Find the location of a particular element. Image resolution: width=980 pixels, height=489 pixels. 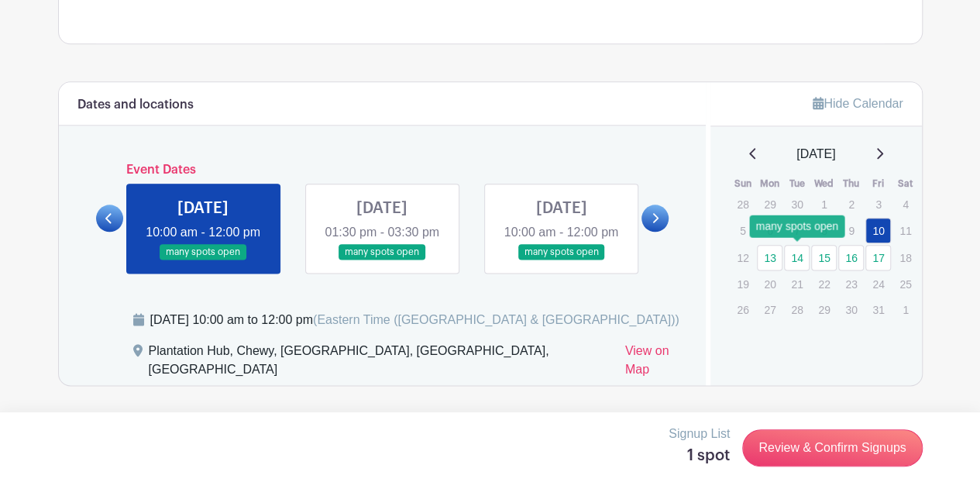

h6: Event Dates is located at coordinates (383, 170).